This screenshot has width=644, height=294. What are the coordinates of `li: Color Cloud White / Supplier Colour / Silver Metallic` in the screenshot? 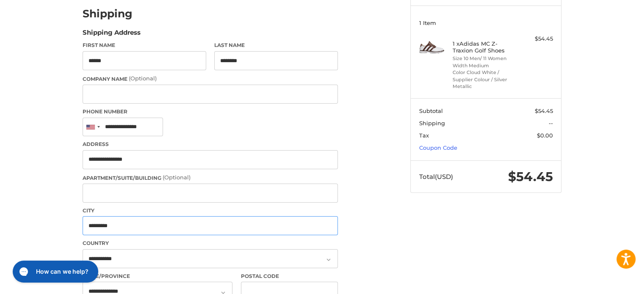 It's located at (485, 79).